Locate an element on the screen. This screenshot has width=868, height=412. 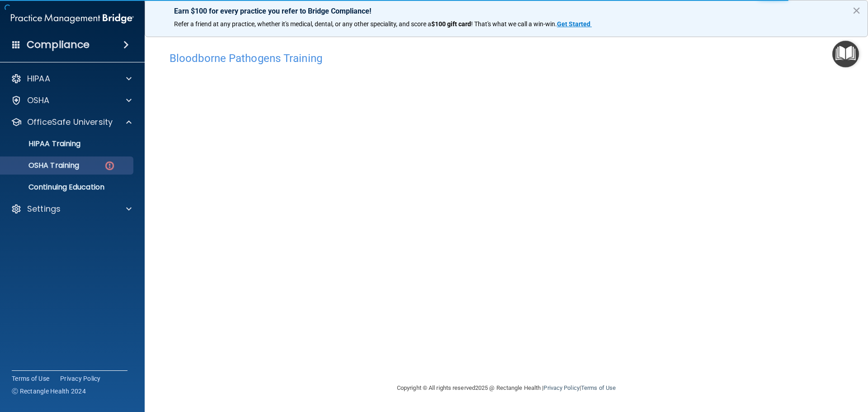
p: Continuing Education is located at coordinates (68, 188).